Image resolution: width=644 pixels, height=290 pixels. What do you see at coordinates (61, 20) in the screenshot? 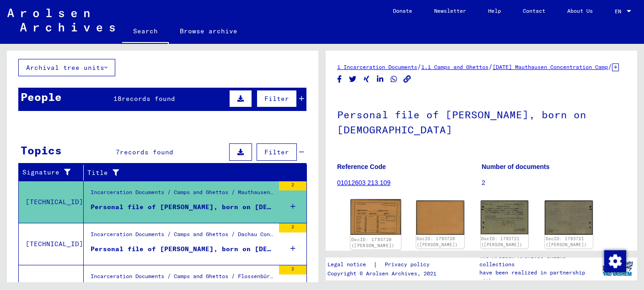
I see `img: Arolsen_neg.svg` at bounding box center [61, 20].